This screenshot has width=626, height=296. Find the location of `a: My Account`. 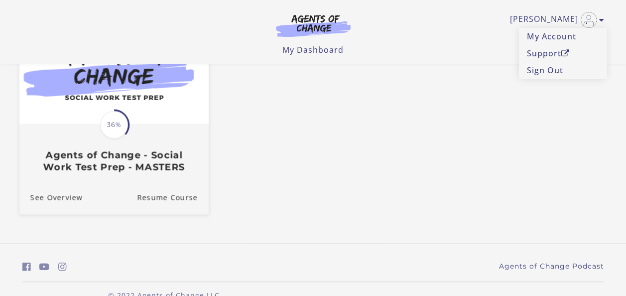

a: My Account is located at coordinates (563, 36).